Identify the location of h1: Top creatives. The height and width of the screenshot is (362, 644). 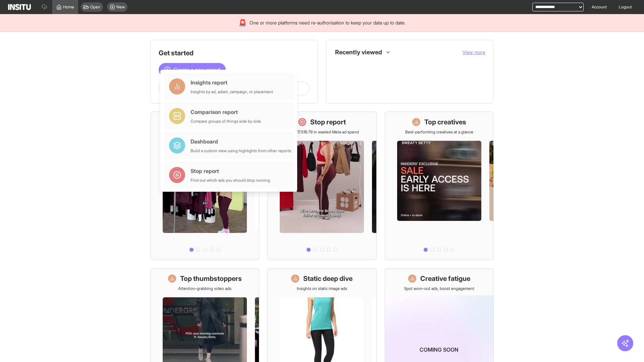
(445, 122).